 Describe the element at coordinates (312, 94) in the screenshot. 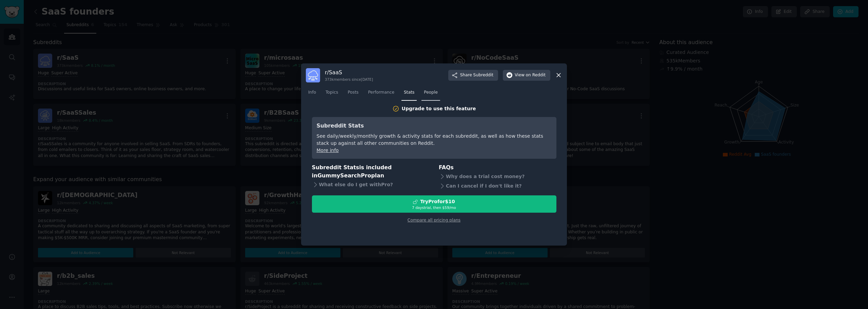

I see `a: Info` at that location.